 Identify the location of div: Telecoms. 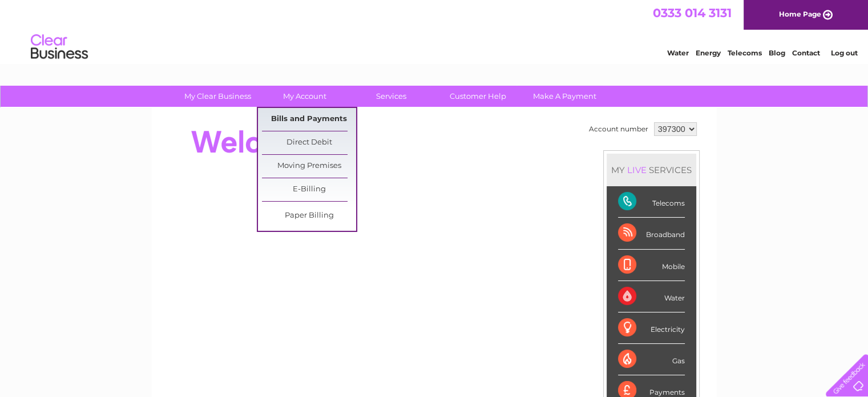
(651, 202).